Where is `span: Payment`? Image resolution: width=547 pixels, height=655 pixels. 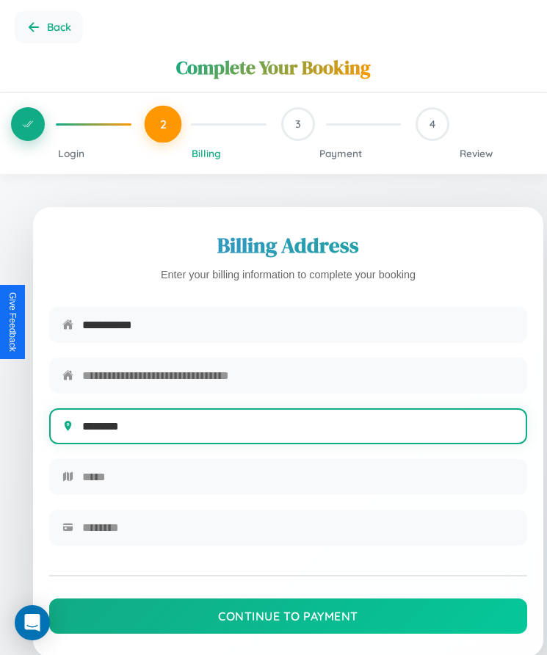 span: Payment is located at coordinates (341, 153).